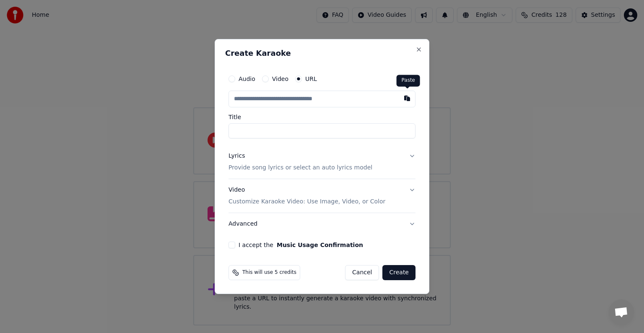  Describe the element at coordinates (307, 202) in the screenshot. I see `p: Customize Karaoke Video: Use Image, Video, or Color` at that location.